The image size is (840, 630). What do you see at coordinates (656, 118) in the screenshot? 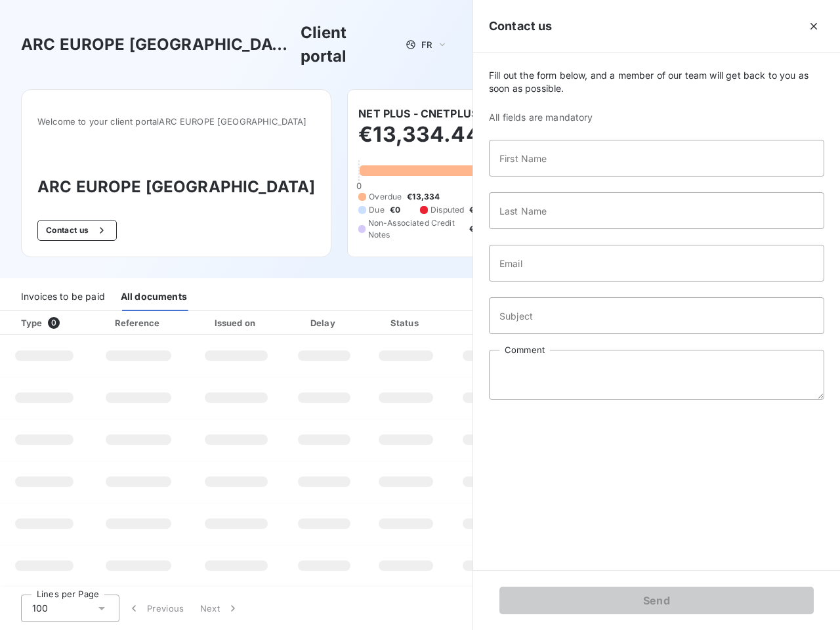
I see `span: All fields are mandatory` at bounding box center [656, 118].